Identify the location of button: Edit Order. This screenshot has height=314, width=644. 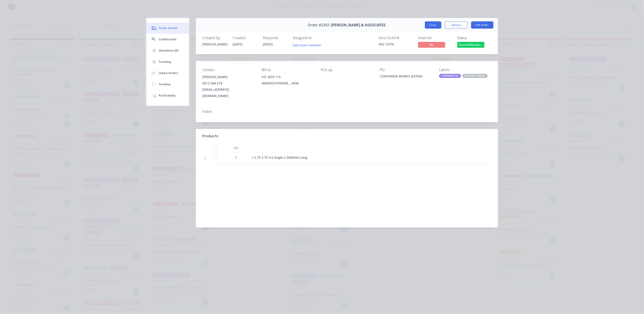
(482, 25).